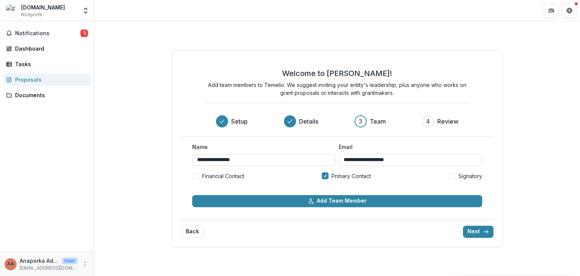 The width and height of the screenshot is (580, 276). I want to click on button: Back, so click(192, 232).